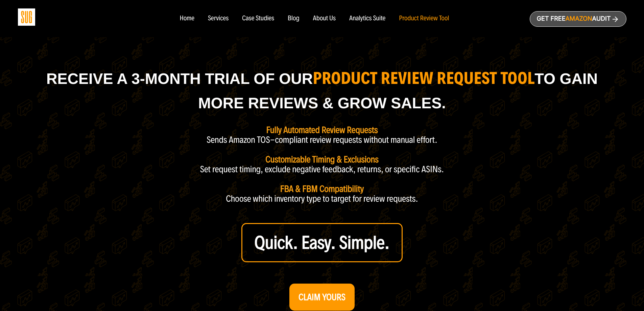  Describe the element at coordinates (578, 19) in the screenshot. I see `a: Get freeAmazonAudit` at that location.